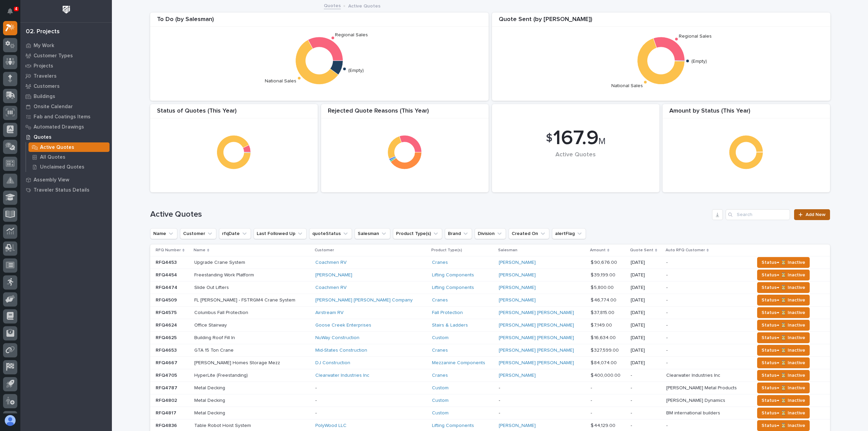  What do you see at coordinates (66, 56) in the screenshot?
I see `a: Customer Types` at bounding box center [66, 56].